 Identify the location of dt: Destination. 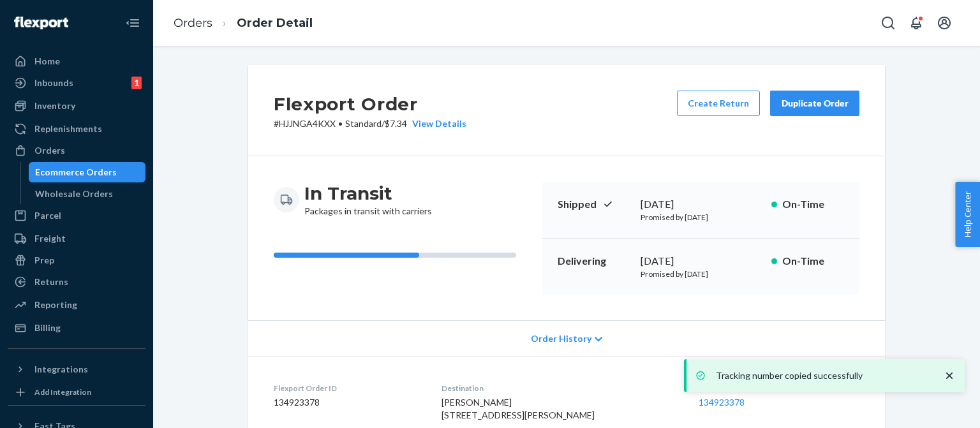
(560, 388).